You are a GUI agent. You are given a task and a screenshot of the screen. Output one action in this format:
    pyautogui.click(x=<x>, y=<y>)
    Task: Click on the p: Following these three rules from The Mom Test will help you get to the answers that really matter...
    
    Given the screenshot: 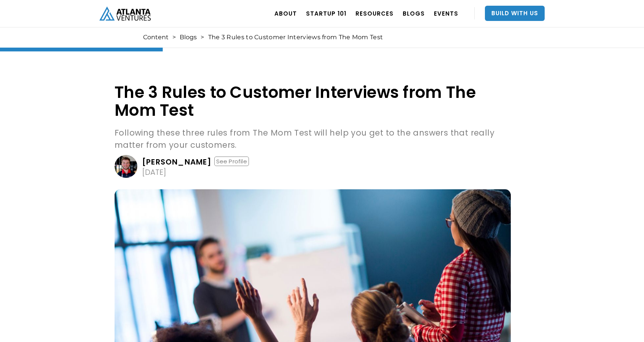 What is the action you would take?
    pyautogui.click(x=312, y=139)
    